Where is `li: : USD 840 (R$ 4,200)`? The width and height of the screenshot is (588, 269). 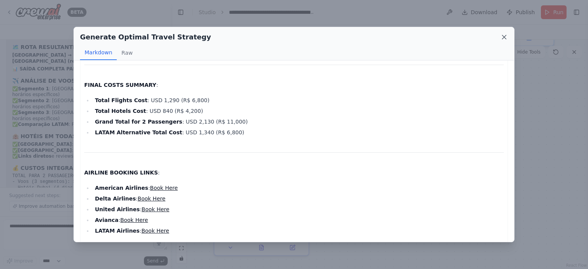 li: : USD 840 (R$ 4,200) is located at coordinates (298, 111).